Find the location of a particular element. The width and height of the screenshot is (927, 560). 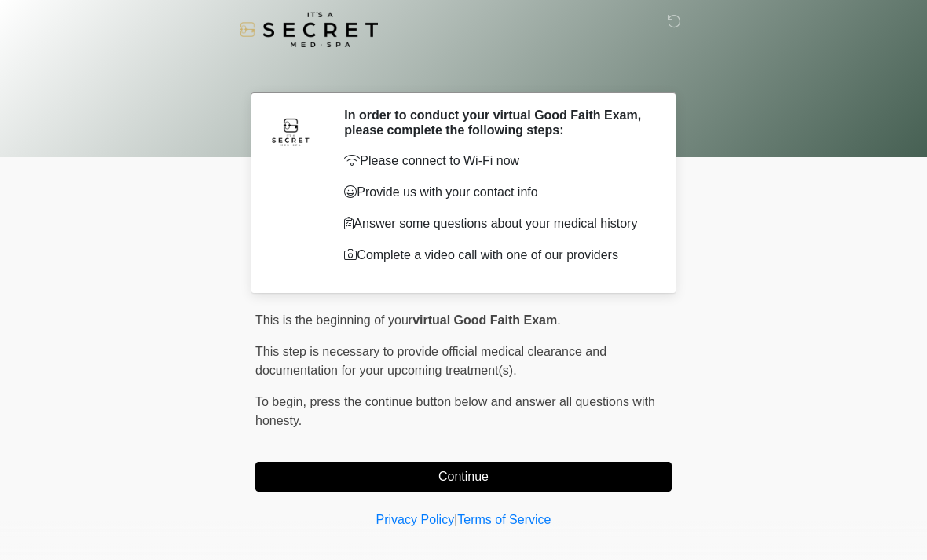

span: press the continue button below and answer all questions with honesty. is located at coordinates (455, 411).